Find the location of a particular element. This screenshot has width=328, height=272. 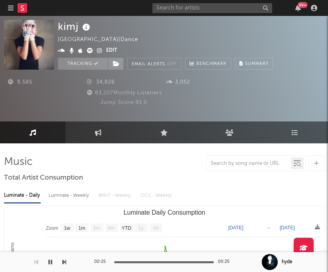

div: kimj is located at coordinates (75, 26).